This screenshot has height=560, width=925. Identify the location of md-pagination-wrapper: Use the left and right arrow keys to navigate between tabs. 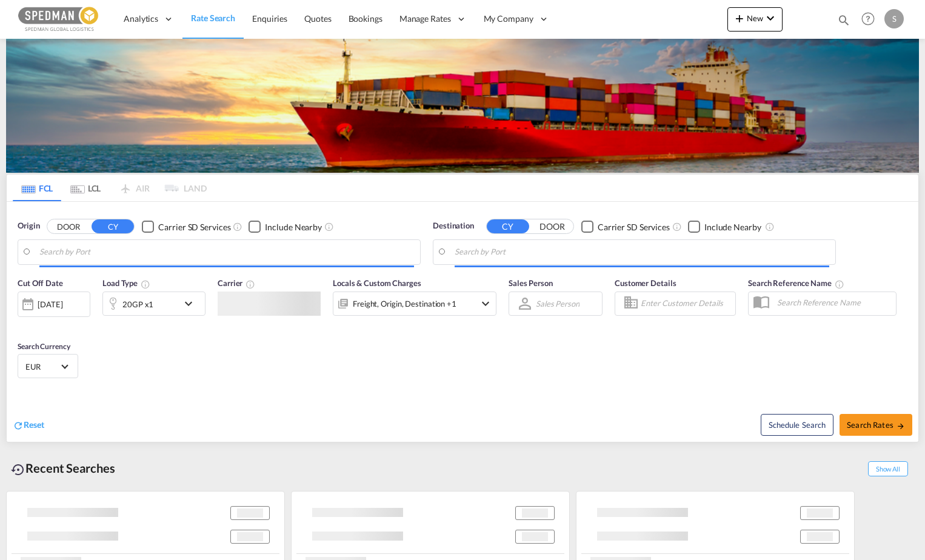
(109, 188).